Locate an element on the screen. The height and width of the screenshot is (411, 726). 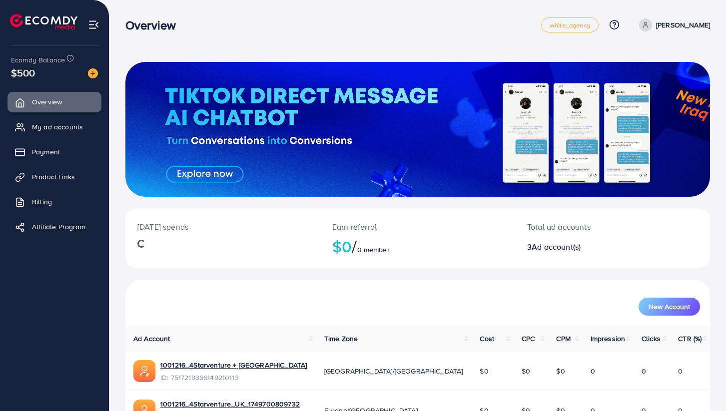
a: Payment is located at coordinates (54, 152).